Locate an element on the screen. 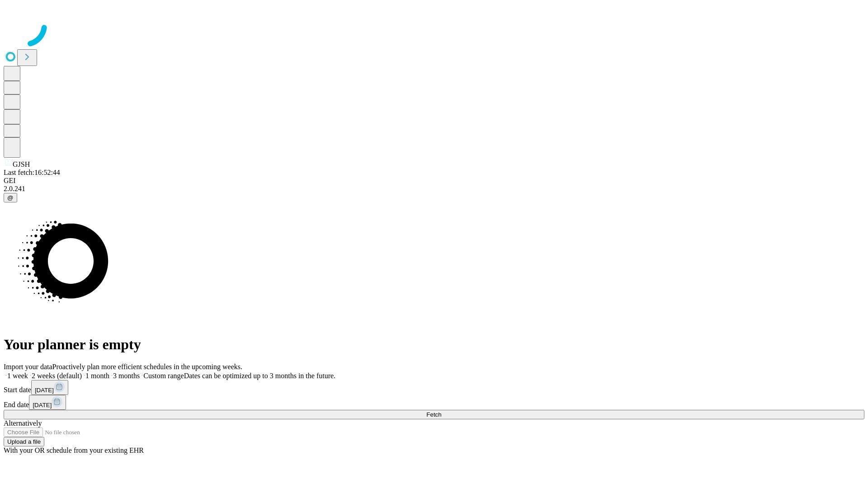 This screenshot has width=868, height=488. div: GEI is located at coordinates (434, 181).